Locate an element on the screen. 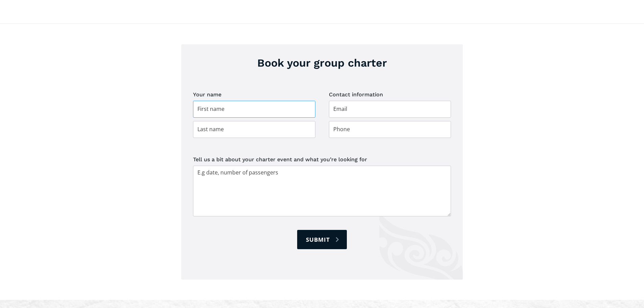 Image resolution: width=644 pixels, height=308 pixels. input: Phone is located at coordinates (390, 130).